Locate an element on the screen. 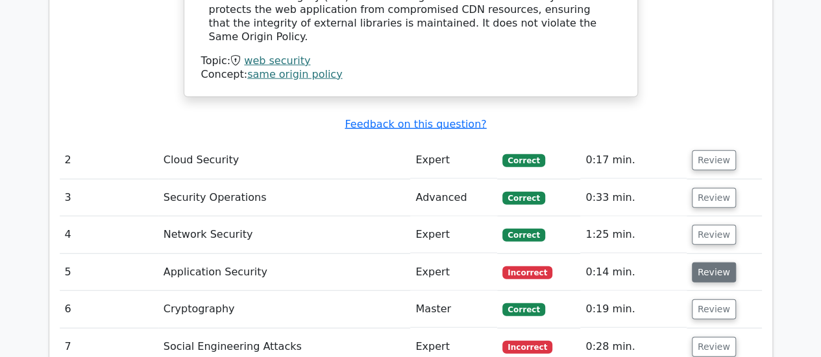 The image size is (821, 357). td: 0:17 min. is located at coordinates (632, 160).